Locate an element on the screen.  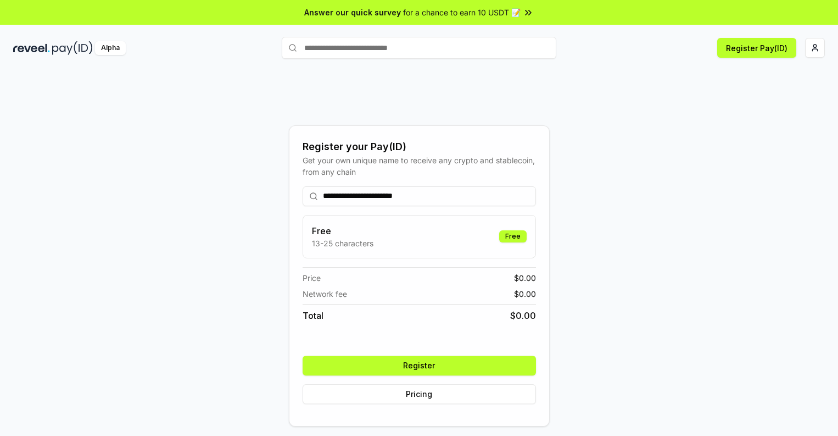
div: Free is located at coordinates (513, 236).